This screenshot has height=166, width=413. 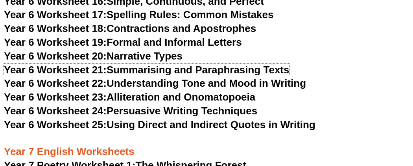 I want to click on a: Year 6 Worksheet 20:Narrative Types, so click(x=93, y=56).